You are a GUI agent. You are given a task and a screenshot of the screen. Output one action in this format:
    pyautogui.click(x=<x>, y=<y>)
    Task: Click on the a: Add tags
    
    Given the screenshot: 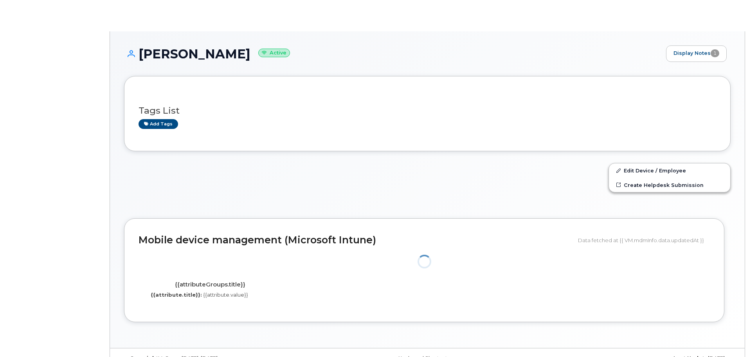 What is the action you would take?
    pyautogui.click(x=158, y=124)
    